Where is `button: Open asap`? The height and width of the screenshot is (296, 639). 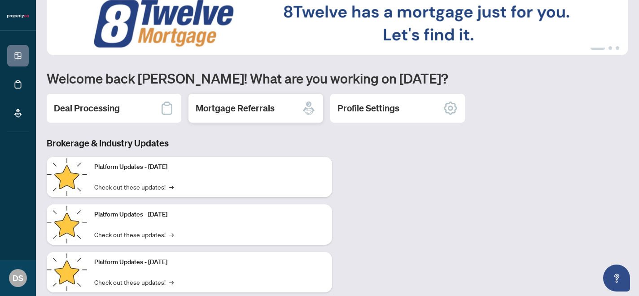 button: Open asap is located at coordinates (616, 278).